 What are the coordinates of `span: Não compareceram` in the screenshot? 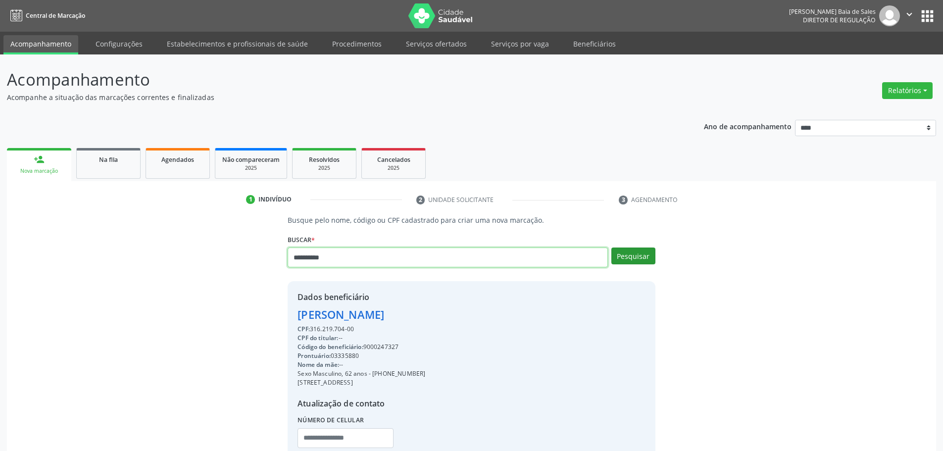 It's located at (251, 159).